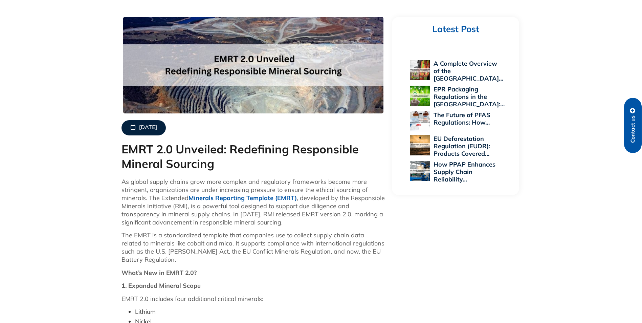 The width and height of the screenshot is (642, 323). I want to click on p: The EMRT is a standardized template that companies use to collect supply chain data related to mi..., so click(253, 247).